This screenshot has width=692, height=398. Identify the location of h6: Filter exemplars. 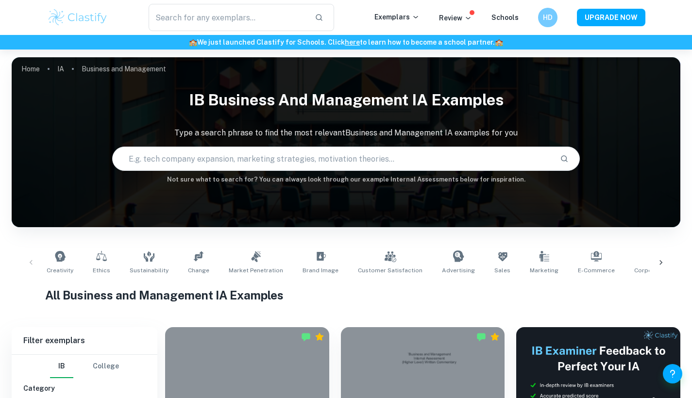
(85, 341).